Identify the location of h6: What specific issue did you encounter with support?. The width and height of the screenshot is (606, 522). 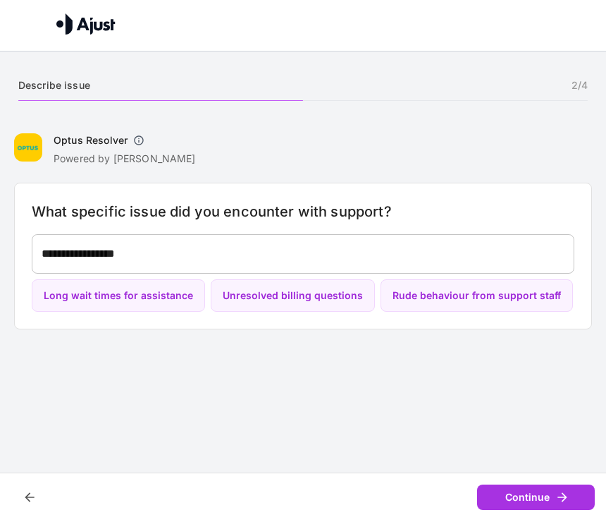
(303, 212).